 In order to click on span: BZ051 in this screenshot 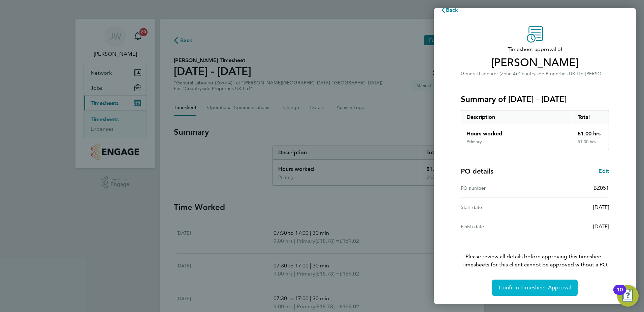, I will do `click(602, 188)`.